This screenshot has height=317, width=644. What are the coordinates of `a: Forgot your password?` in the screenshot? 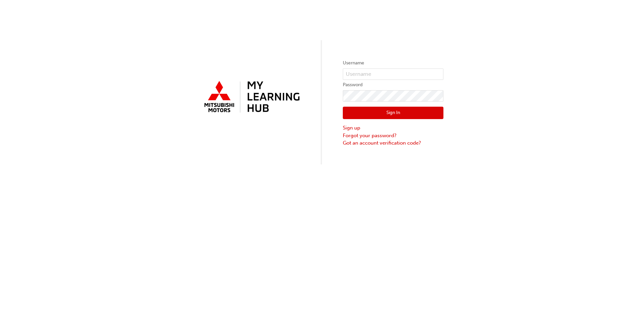 It's located at (393, 135).